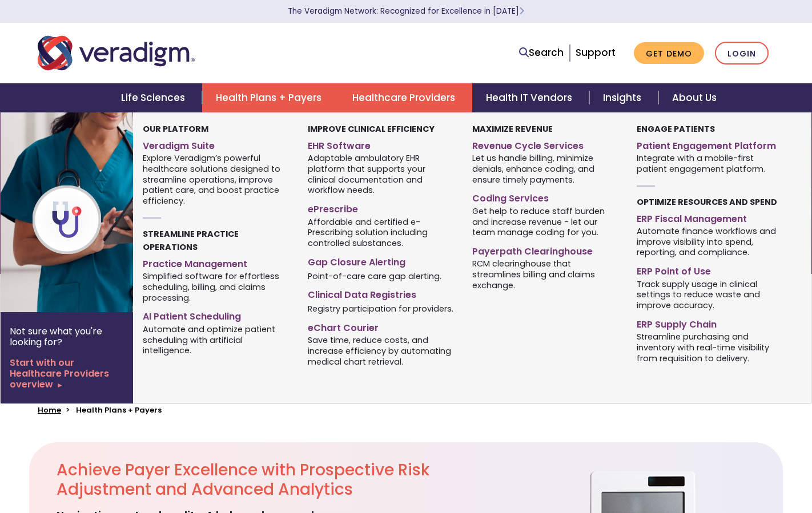 The width and height of the screenshot is (812, 513). What do you see at coordinates (546, 274) in the screenshot?
I see `span: RCM clearinghouse that streamlines billing and claims exchange.` at bounding box center [546, 274].